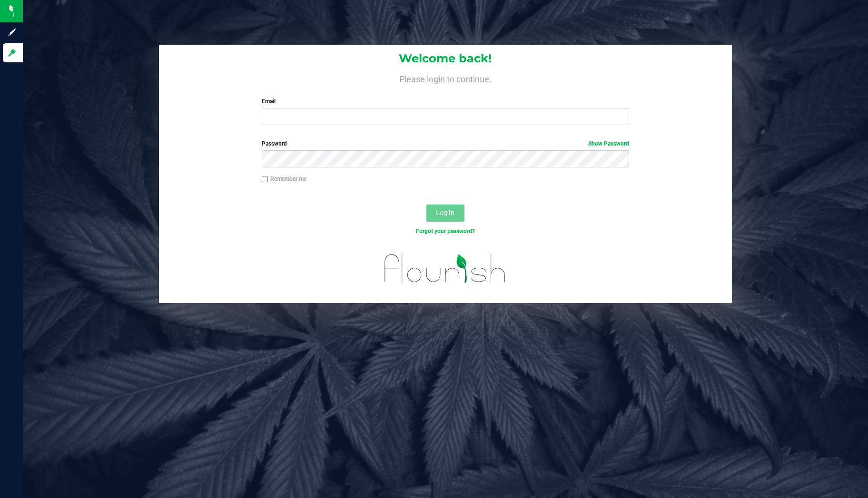 Image resolution: width=868 pixels, height=498 pixels. Describe the element at coordinates (265, 179) in the screenshot. I see `input: Remember me` at that location.